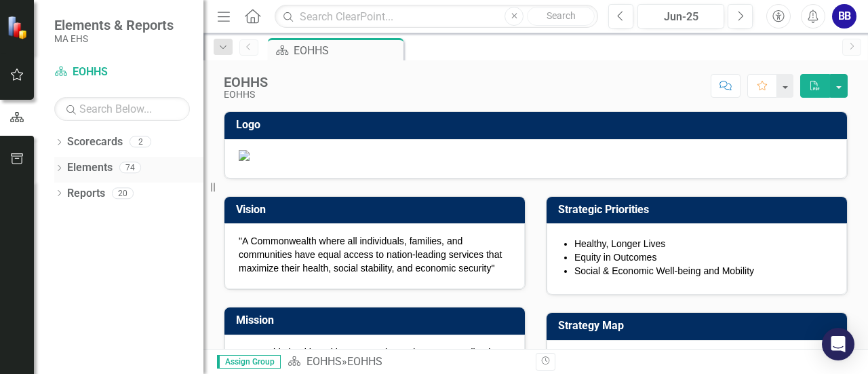  I want to click on span: Assign Group, so click(249, 361).